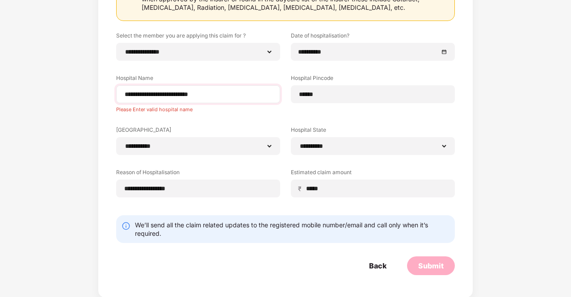  Describe the element at coordinates (198, 80) in the screenshot. I see `label: Hospital Name` at that location.